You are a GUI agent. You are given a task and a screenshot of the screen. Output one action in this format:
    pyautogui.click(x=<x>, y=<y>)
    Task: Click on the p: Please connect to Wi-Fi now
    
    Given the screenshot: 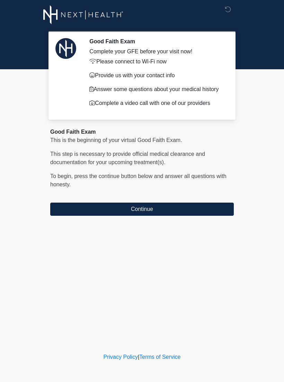 What is the action you would take?
    pyautogui.click(x=156, y=62)
    